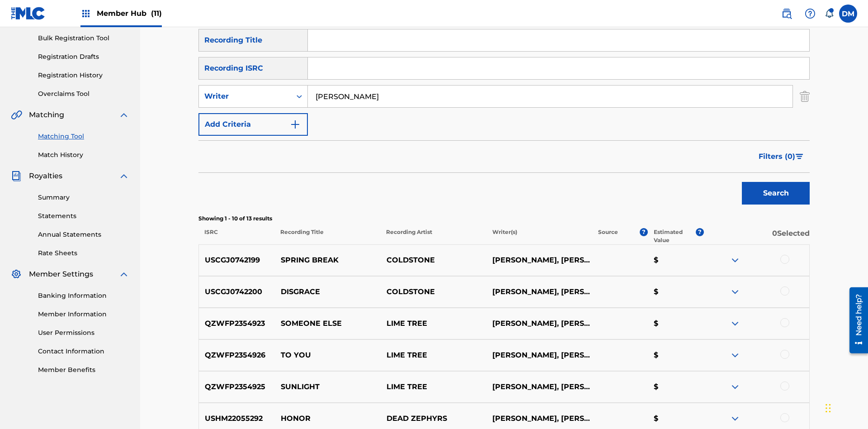 The width and height of the screenshot is (868, 429). What do you see at coordinates (237, 236) in the screenshot?
I see `p: ISRC` at bounding box center [237, 236].